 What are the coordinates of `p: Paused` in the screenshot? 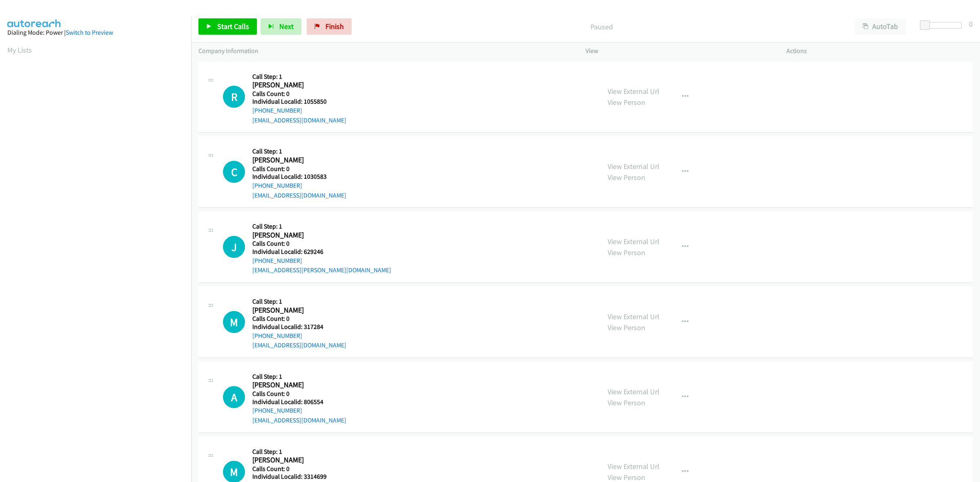 It's located at (601, 27).